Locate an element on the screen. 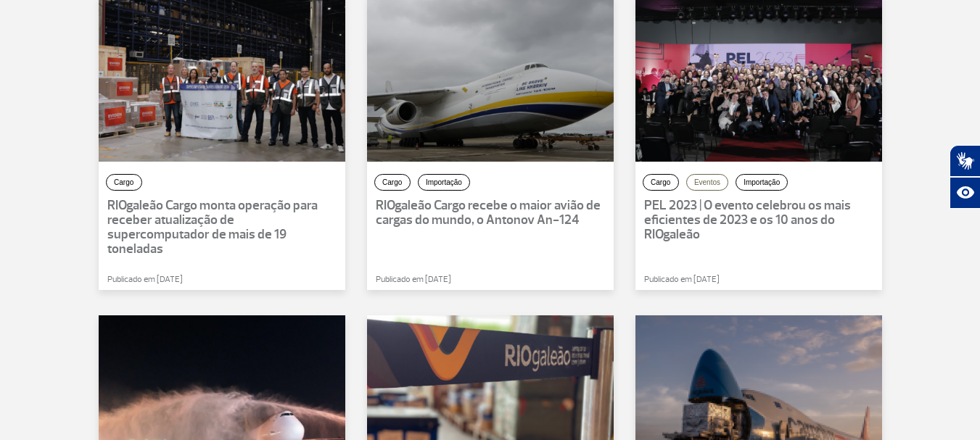 The height and width of the screenshot is (440, 980). p: RIOgaleão Cargo recebe o maior avião de cargas do mundo, o Antonov An-124 is located at coordinates (490, 213).